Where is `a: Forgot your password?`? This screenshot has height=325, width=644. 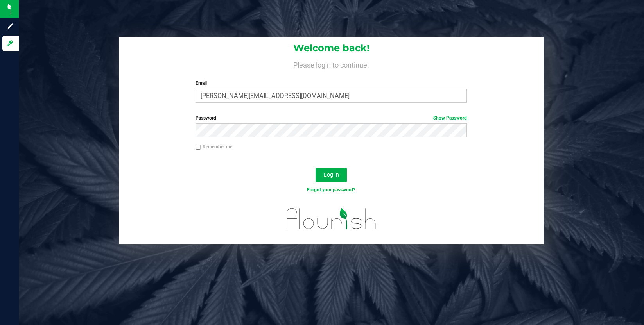
a: Forgot your password? is located at coordinates (331, 190).